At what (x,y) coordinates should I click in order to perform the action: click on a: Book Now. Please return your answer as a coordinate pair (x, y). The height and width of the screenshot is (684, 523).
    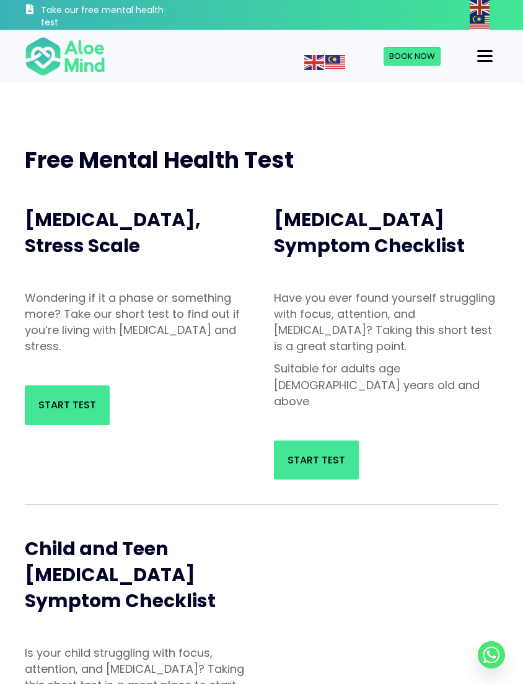
    Looking at the image, I should click on (412, 56).